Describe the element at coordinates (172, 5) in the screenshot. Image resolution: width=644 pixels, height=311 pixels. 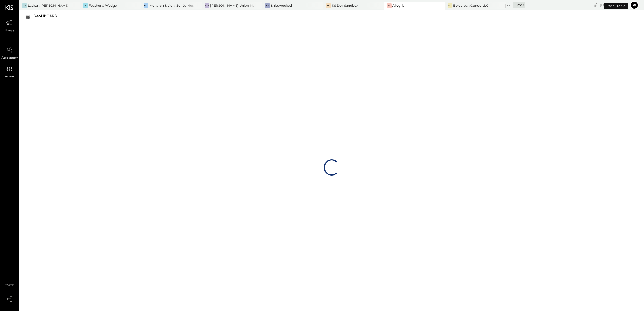
I see `div: Monarch & Lion (Soirée Hospitality Group)` at that location.